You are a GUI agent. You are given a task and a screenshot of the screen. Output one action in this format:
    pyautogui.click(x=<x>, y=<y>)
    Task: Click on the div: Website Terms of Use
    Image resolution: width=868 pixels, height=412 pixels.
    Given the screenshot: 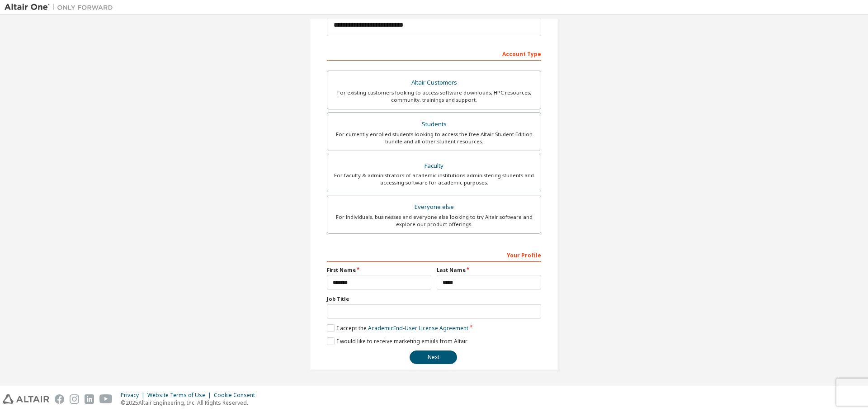 What is the action you would take?
    pyautogui.click(x=180, y=395)
    